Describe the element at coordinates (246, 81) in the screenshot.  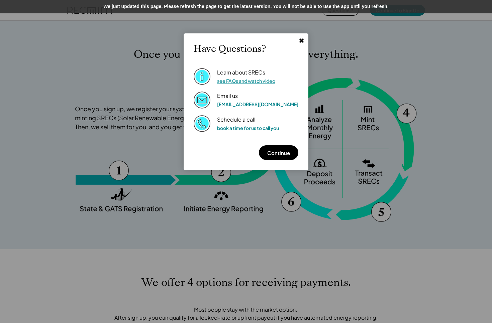
I see `a: see FAQs and watch video` at that location.